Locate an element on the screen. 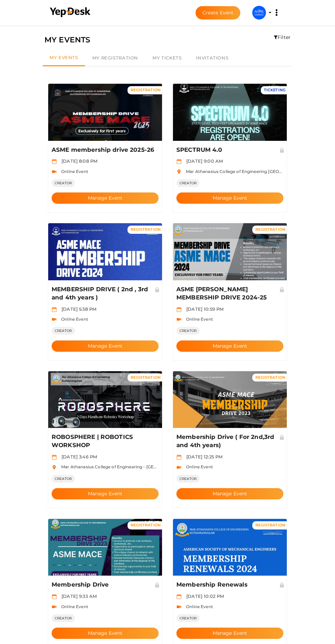 This screenshot has height=644, width=335. p: Membership Drive ( For 2nd,3rd and 4th years) is located at coordinates (228, 441).